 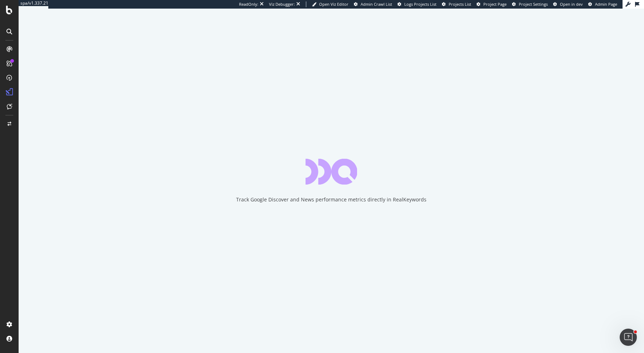 What do you see at coordinates (533, 4) in the screenshot?
I see `span: Project Settings` at bounding box center [533, 4].